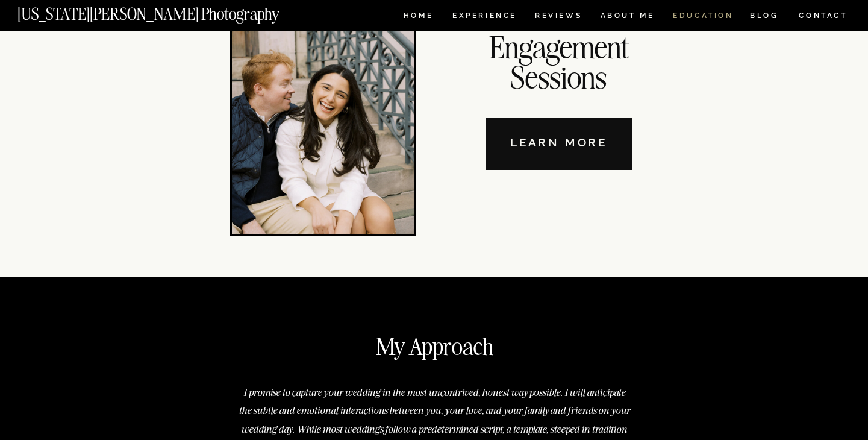 This screenshot has height=440, width=868. What do you see at coordinates (559, 143) in the screenshot?
I see `a: Learn More` at bounding box center [559, 143].